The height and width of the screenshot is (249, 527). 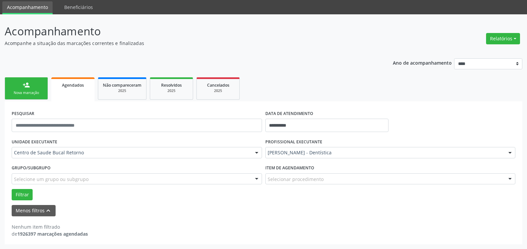 What do you see at coordinates (73, 85) in the screenshot?
I see `span: Agendados` at bounding box center [73, 85].